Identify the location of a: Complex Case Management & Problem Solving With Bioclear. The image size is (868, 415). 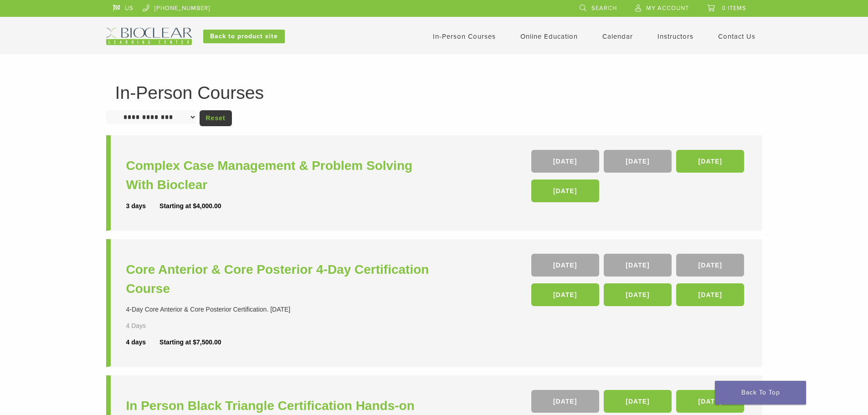
(281, 175).